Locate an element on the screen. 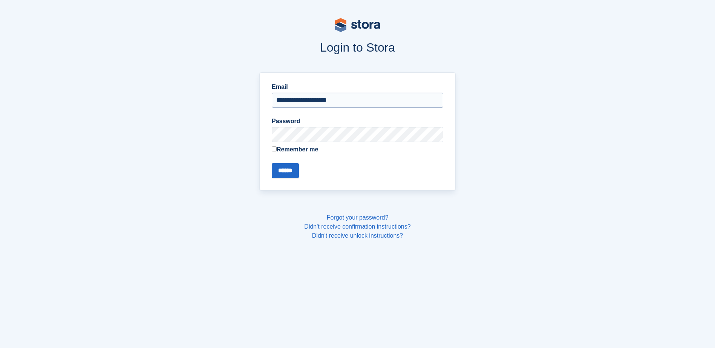  img: stora-logo-53a41332b3708ae10de48c4981b4e9114cc0af31d8433b30ea865607fb682f29.svg is located at coordinates (358, 25).